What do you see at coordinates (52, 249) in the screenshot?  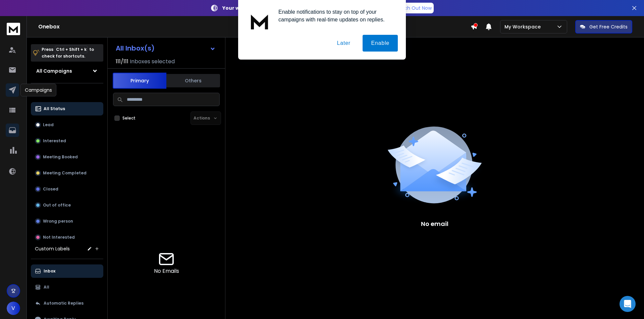 I see `h3: Custom Labels` at bounding box center [52, 249].